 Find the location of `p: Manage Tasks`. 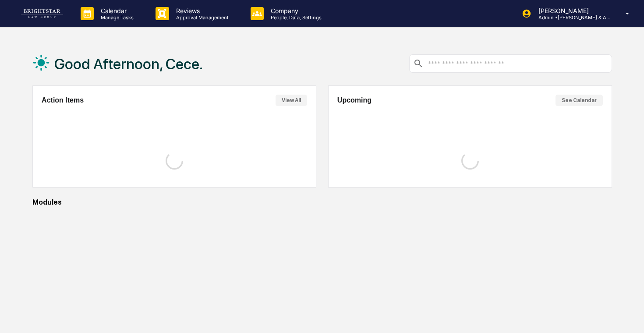

p: Manage Tasks is located at coordinates (116, 17).